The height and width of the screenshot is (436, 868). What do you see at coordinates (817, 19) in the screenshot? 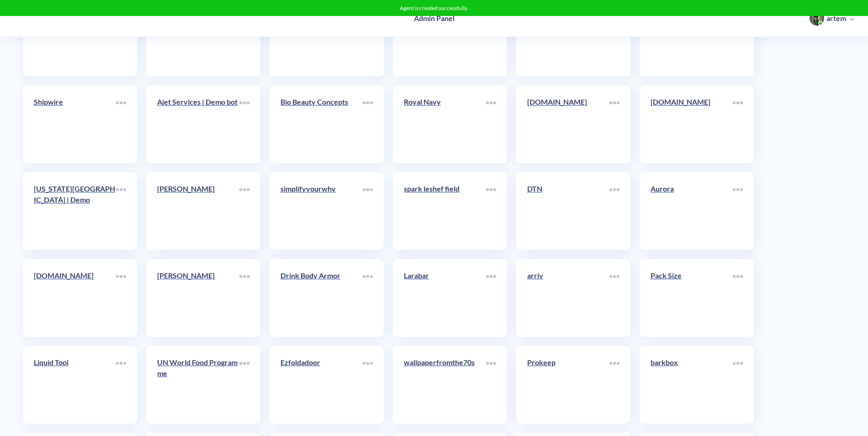
I see `img: user photo` at bounding box center [817, 19].